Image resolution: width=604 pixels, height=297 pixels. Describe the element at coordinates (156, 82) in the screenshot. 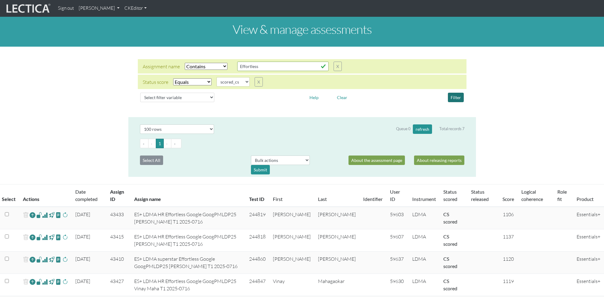

I see `div: Status score` at that location.